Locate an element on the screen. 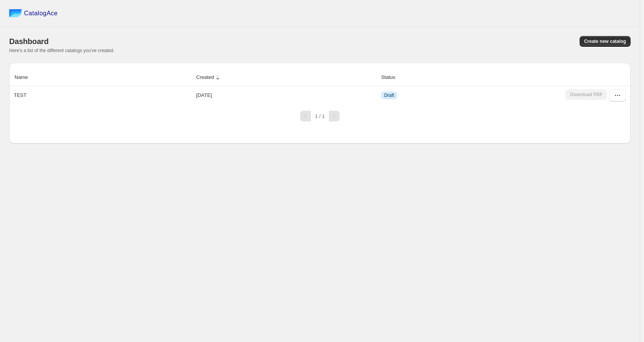 The height and width of the screenshot is (342, 644). p: TEST is located at coordinates (20, 95).